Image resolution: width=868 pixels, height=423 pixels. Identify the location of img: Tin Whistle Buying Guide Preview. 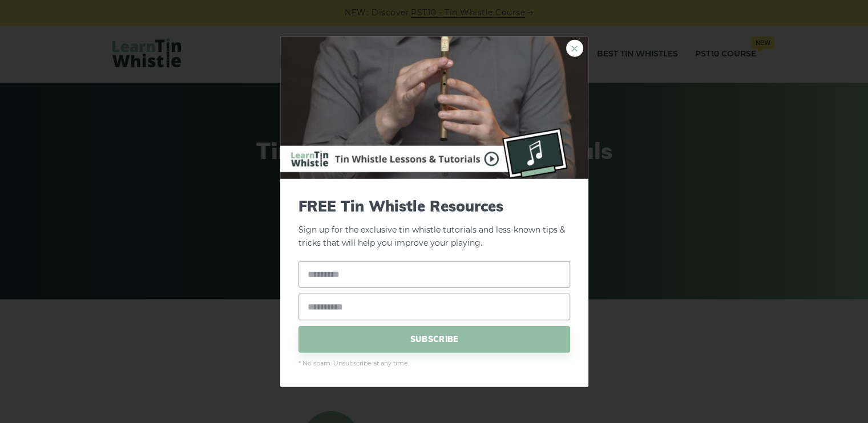
(434, 108).